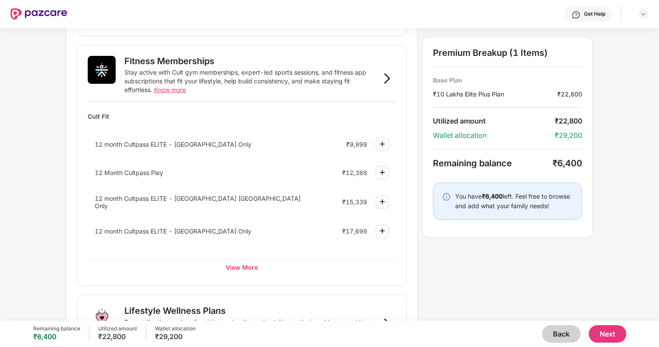  What do you see at coordinates (354, 172) in the screenshot?
I see `div: ₹12,389` at bounding box center [354, 172].